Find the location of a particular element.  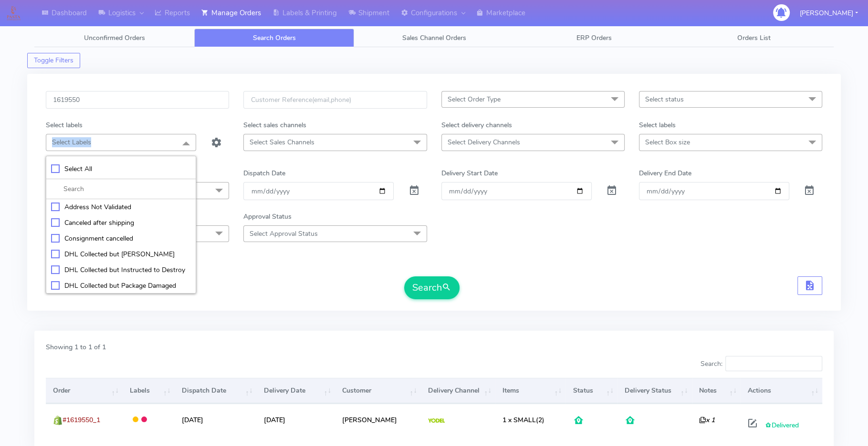

label: Showing 1 to 1 of 1 is located at coordinates (76, 347).